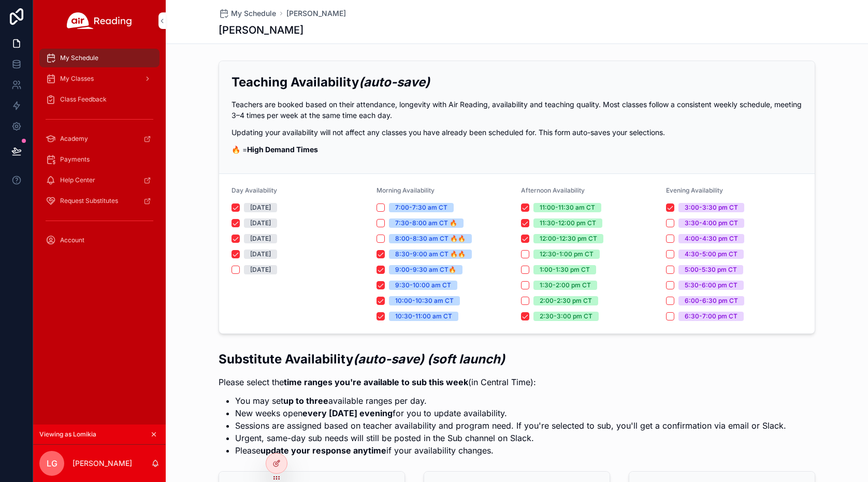 The width and height of the screenshot is (868, 482). I want to click on p: Updating your availability will not affect any classes you have already been scheduled for. This ..., so click(517, 132).